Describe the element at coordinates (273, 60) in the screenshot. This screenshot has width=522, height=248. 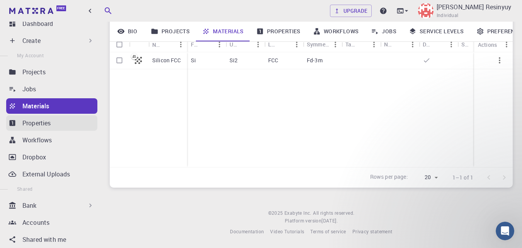
I see `p: FCC` at that location.